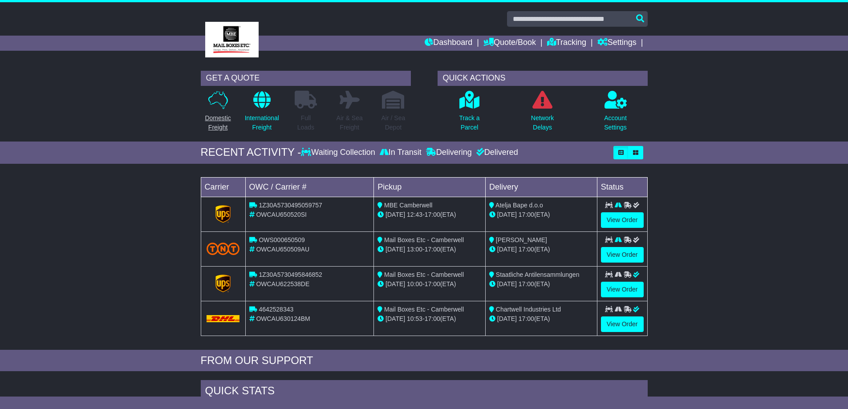  I want to click on div: FROM OUR SUPPORT, so click(424, 360).